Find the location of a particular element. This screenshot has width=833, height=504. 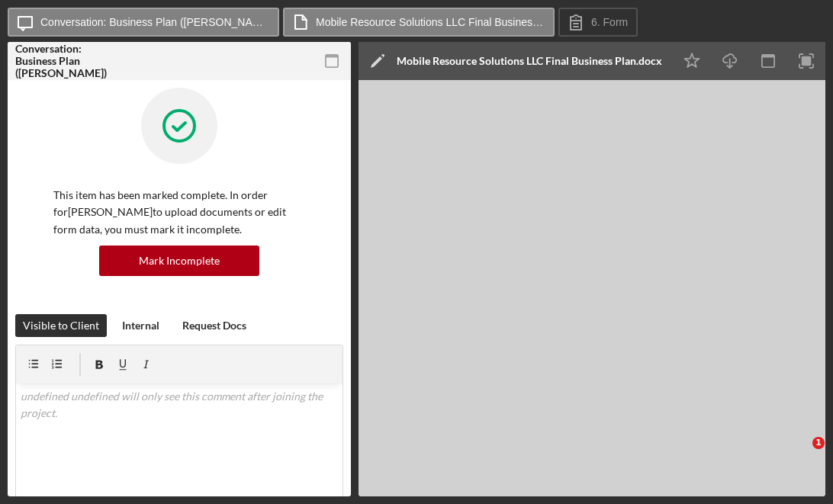

button: Mobile Resource Solutions LLC Final Business Plan.docx is located at coordinates (419, 22).